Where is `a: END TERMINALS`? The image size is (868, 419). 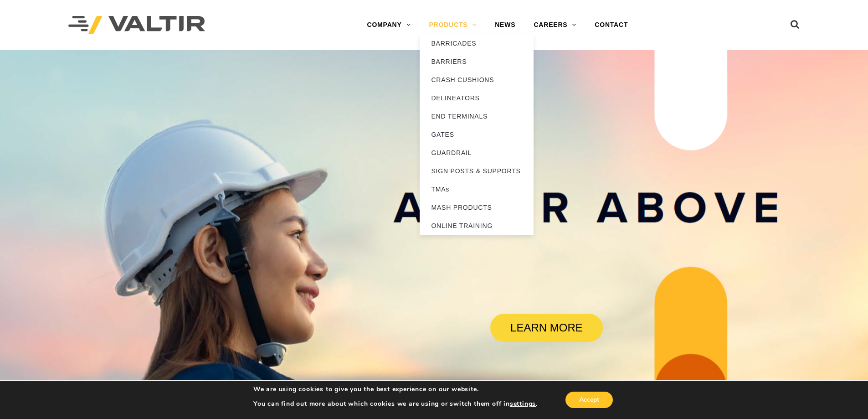
a: END TERMINALS is located at coordinates (477, 116).